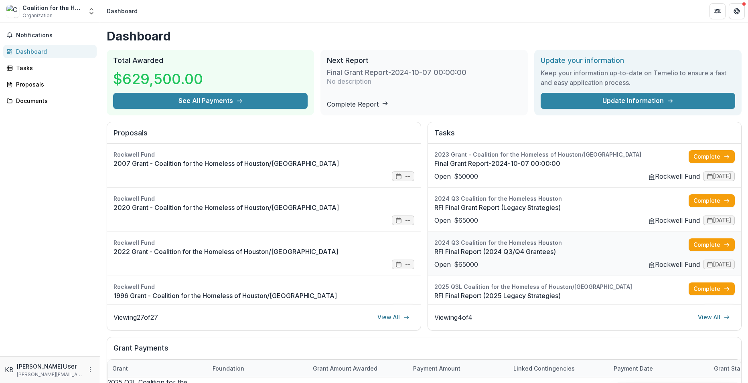 The width and height of the screenshot is (748, 383). I want to click on nav: breadcrumb, so click(122, 11).